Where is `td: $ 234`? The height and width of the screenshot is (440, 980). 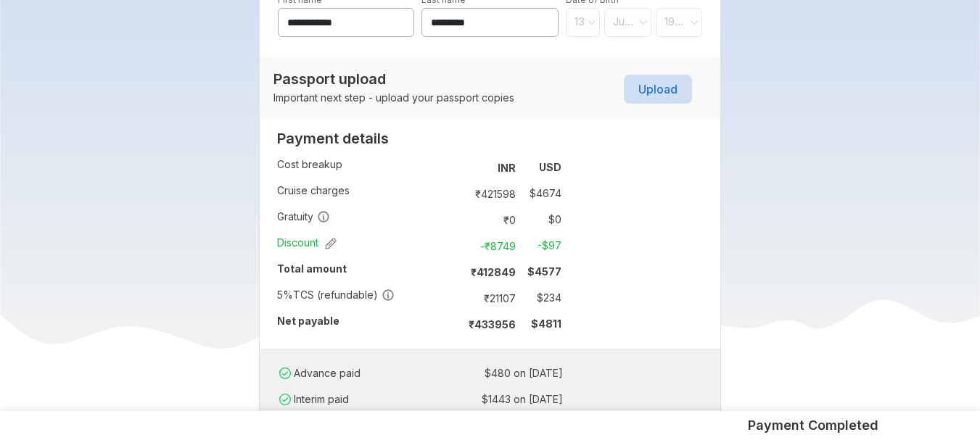
td: $ 234 is located at coordinates (541, 298).